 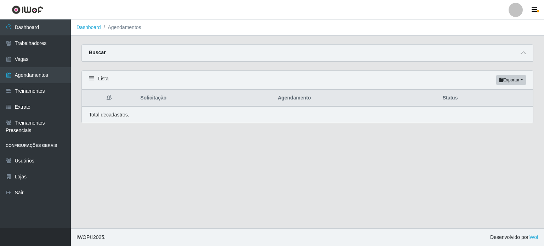 I want to click on th: Status, so click(x=486, y=98).